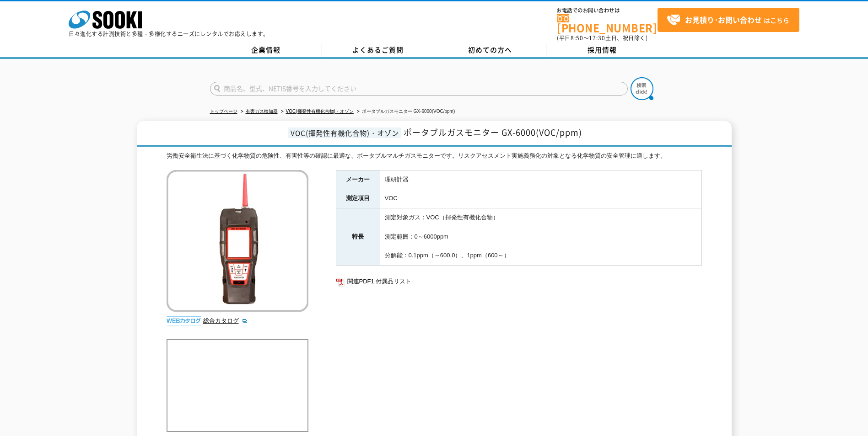 Image resolution: width=868 pixels, height=436 pixels. What do you see at coordinates (540, 180) in the screenshot?
I see `td: 理研計器` at bounding box center [540, 180].